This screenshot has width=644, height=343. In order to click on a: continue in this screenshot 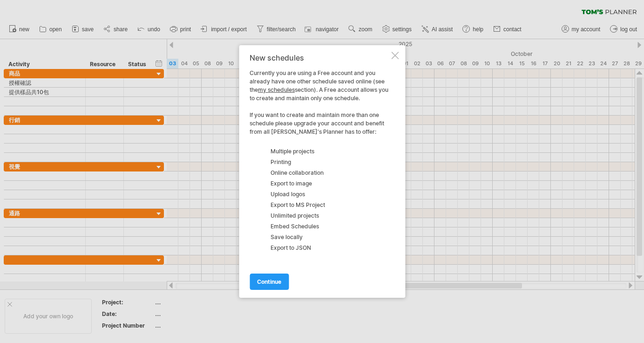, I will do `click(269, 281)`.